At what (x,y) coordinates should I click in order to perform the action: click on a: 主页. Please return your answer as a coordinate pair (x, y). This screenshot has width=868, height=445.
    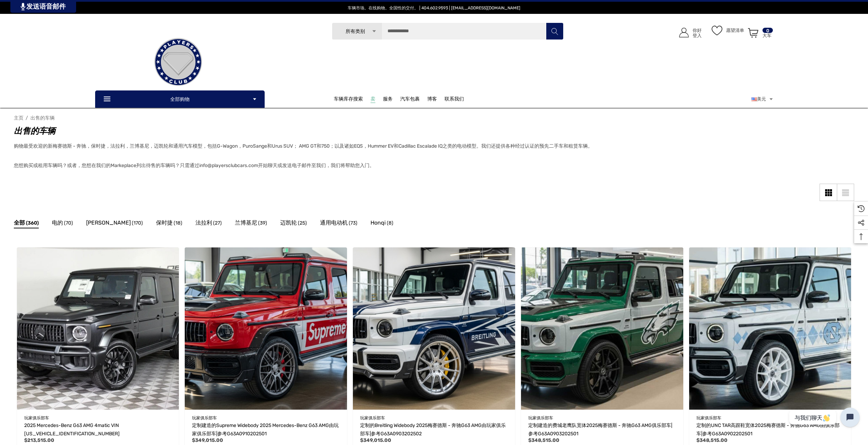
    Looking at the image, I should click on (19, 118).